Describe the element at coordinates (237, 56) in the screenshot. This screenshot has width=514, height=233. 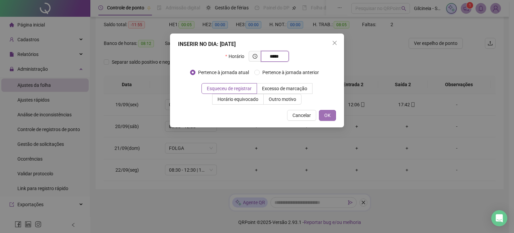
I see `label: Horário` at that location.